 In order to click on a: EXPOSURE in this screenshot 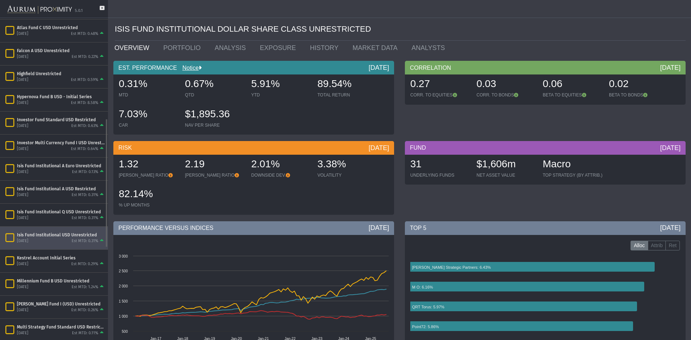, I will do `click(279, 48)`.